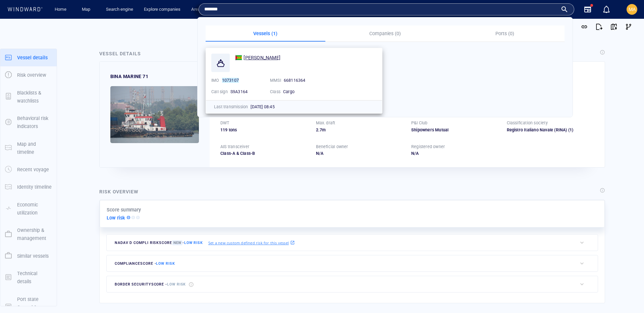 The image size is (644, 313). What do you see at coordinates (150, 285) in the screenshot?
I see `span: border security score -` at bounding box center [150, 285].